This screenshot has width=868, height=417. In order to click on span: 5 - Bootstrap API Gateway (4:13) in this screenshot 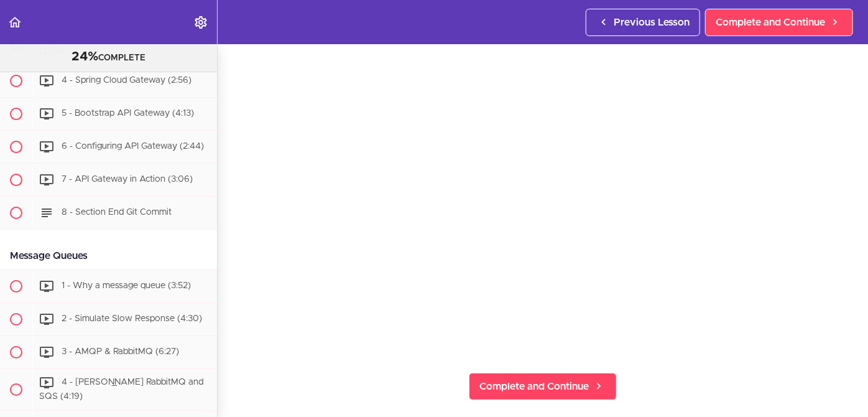, I will do `click(127, 114)`.